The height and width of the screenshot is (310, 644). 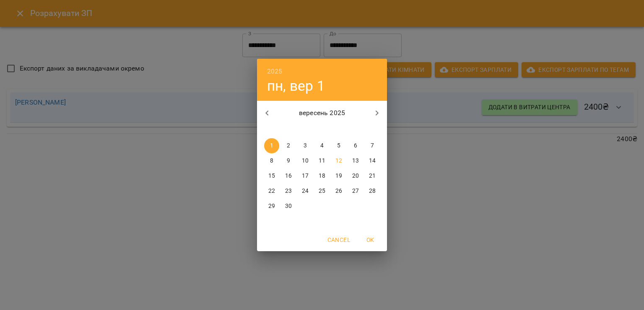 What do you see at coordinates (356, 130) in the screenshot?
I see `span: сб` at bounding box center [356, 130].